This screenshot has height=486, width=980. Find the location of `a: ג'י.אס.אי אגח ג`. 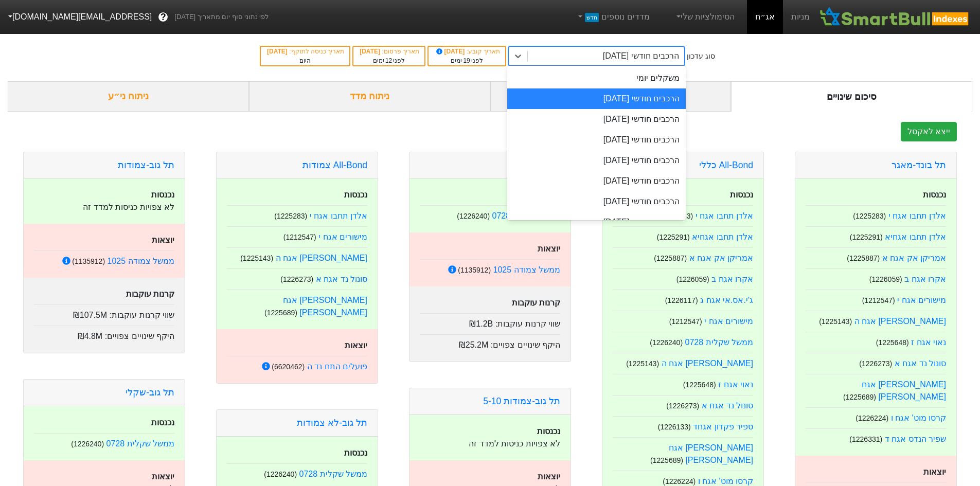

a: ג'י.אס.אי אגח ג is located at coordinates (726, 299).